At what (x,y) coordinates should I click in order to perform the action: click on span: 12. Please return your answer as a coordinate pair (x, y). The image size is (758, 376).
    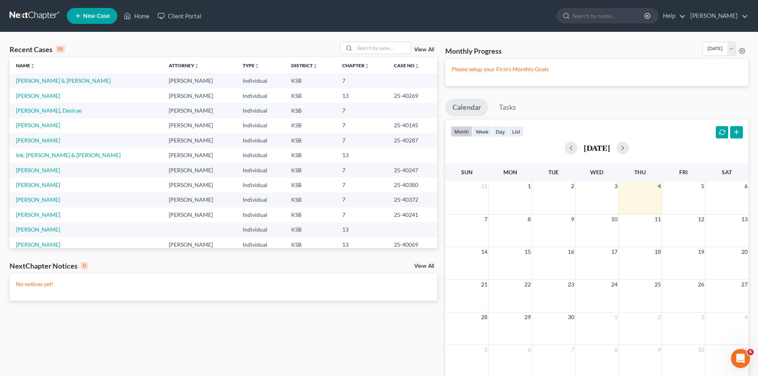
    Looking at the image, I should click on (701, 219).